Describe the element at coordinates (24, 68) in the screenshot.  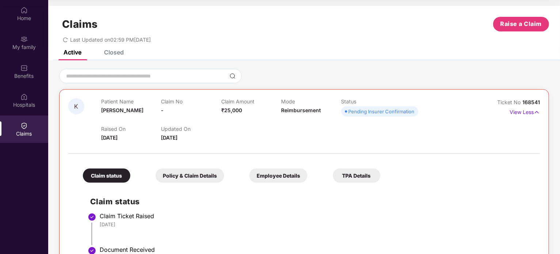
I see `img: svg+xml;base64,PHN2ZyBpZD0iQmVuZWZpdHMiIHhtbG5zPSJodHRwOi8vd3d3LnczLm9yZy8yMDAwL3N2ZyIgd2lkdGg9Ij...` at that location.